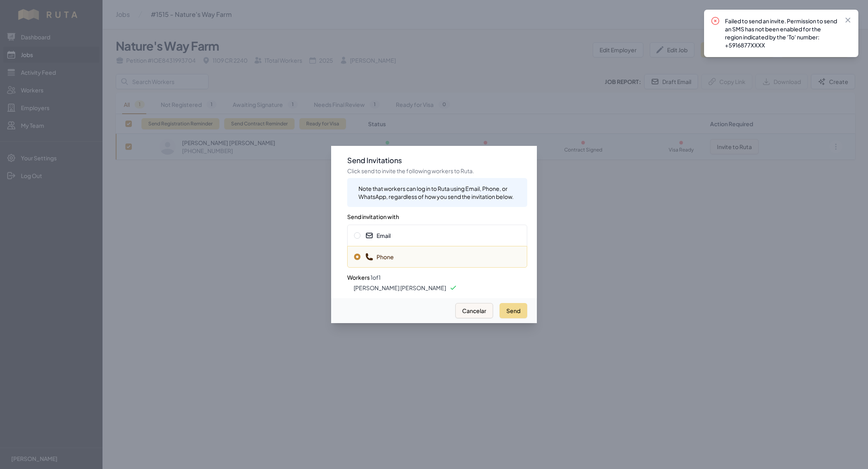 The width and height of the screenshot is (868, 469). I want to click on h3: Send invitation with, so click(437, 215).